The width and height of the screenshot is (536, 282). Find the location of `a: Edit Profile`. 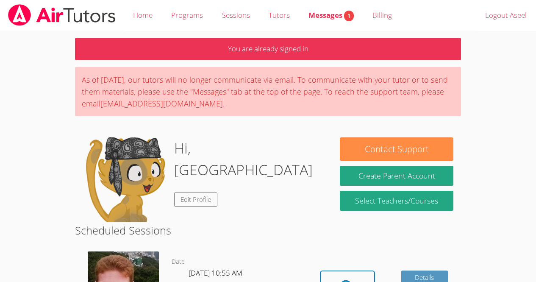

a: Edit Profile is located at coordinates (196, 199).